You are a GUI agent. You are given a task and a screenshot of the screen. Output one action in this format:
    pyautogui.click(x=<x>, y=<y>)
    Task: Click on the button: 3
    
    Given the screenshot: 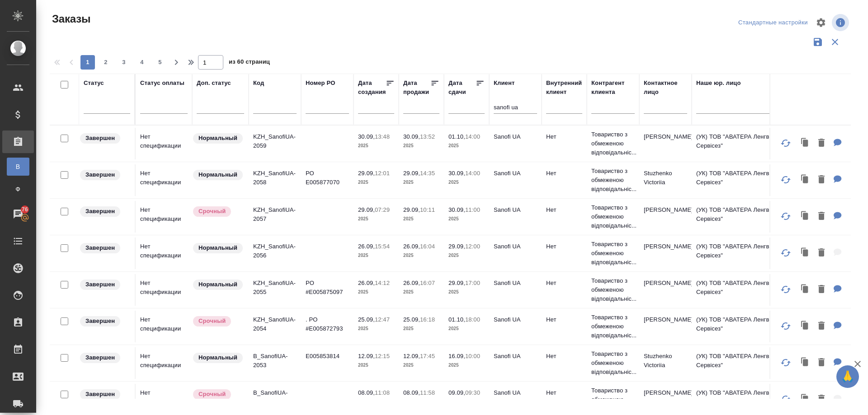 What is the action you would take?
    pyautogui.click(x=124, y=62)
    